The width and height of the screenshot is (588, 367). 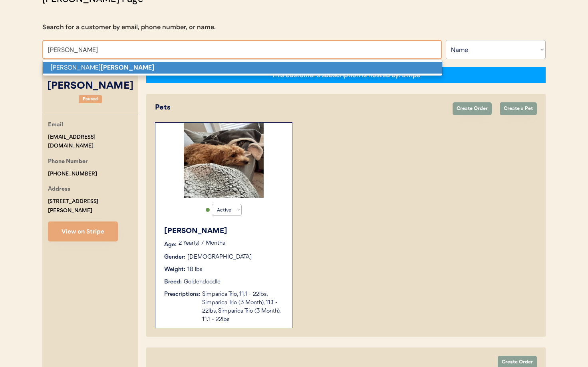 I want to click on div: Pets, so click(x=299, y=108).